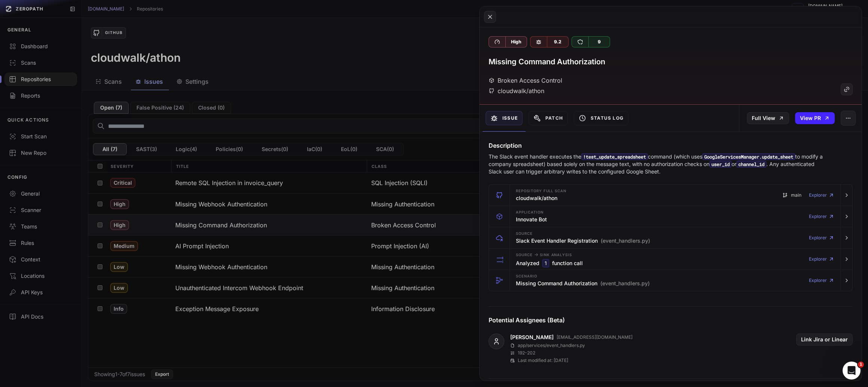  What do you see at coordinates (601, 118) in the screenshot?
I see `button: Status Log` at bounding box center [601, 118].